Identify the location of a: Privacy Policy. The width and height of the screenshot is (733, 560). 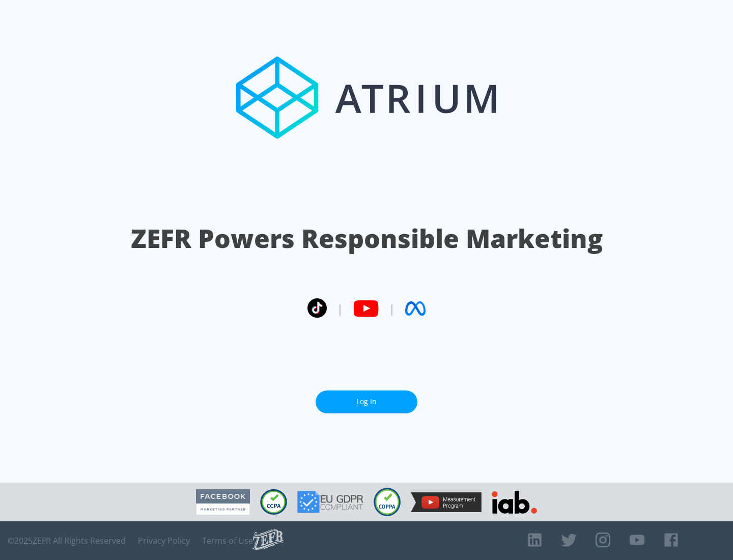
(164, 541).